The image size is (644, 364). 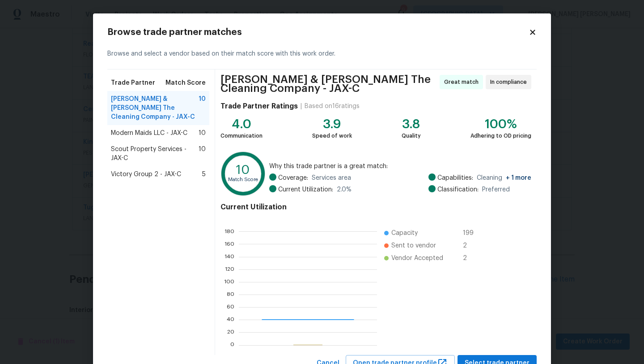 I want to click on text: Match Score, so click(x=243, y=179).